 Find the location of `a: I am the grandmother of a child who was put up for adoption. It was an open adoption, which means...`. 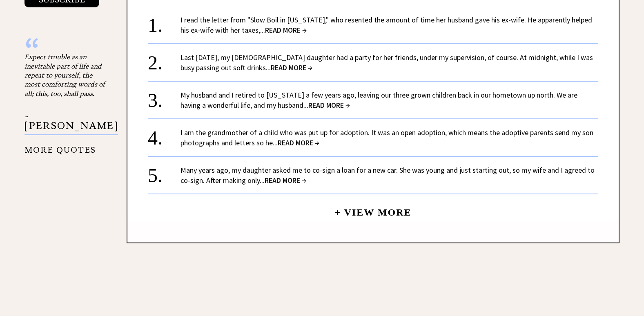

a: I am the grandmother of a child who was put up for adoption. It was an open adoption, which means... is located at coordinates (387, 137).